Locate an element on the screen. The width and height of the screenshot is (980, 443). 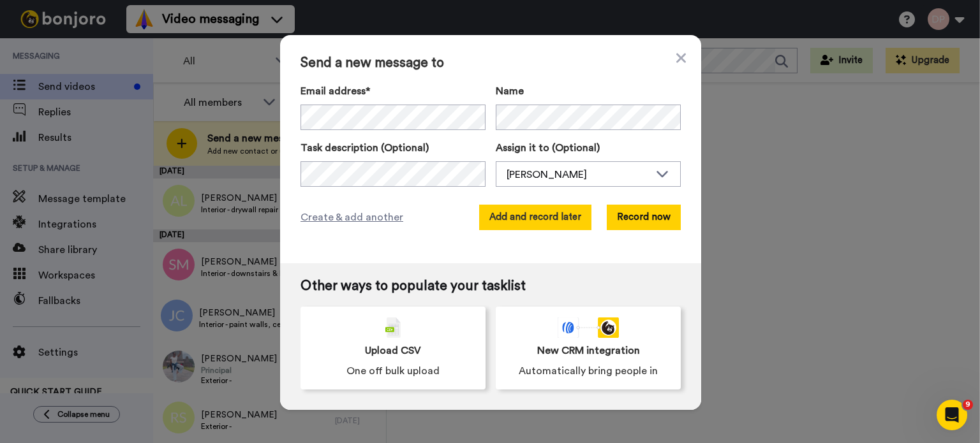
span: Automatically bring people in is located at coordinates (588, 371).